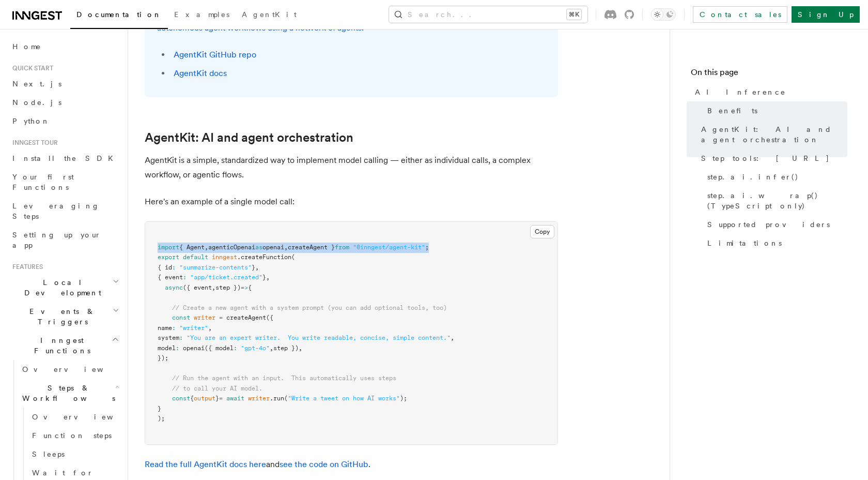 Image resolution: width=868 pixels, height=480 pixels. What do you see at coordinates (65, 346) in the screenshot?
I see `button: Inngest Functions` at bounding box center [65, 346].